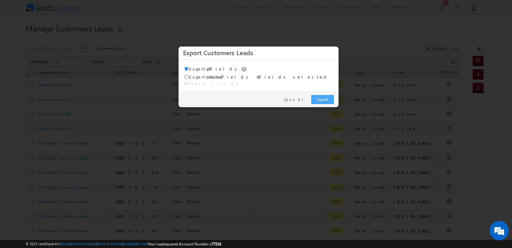 Image resolution: width=512 pixels, height=248 pixels. What do you see at coordinates (214, 77) in the screenshot?
I see `span: selected` at bounding box center [214, 77].